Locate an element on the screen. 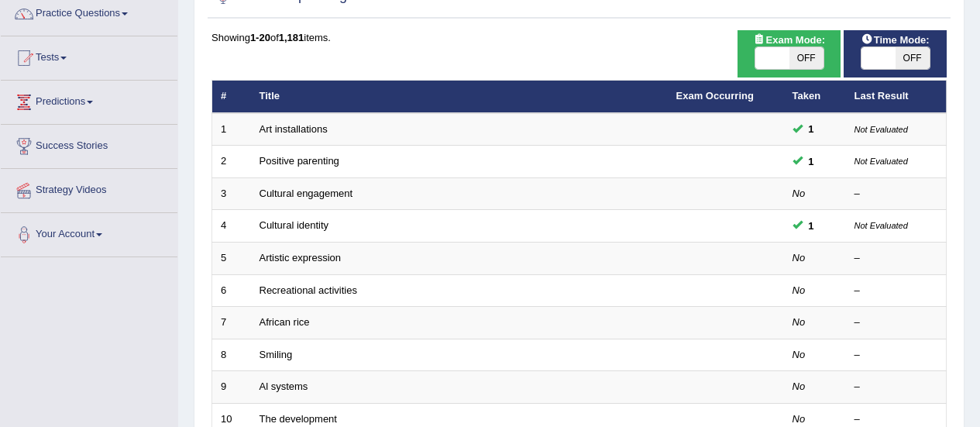 This screenshot has height=427, width=980. a: Recreational activities is located at coordinates (308, 290).